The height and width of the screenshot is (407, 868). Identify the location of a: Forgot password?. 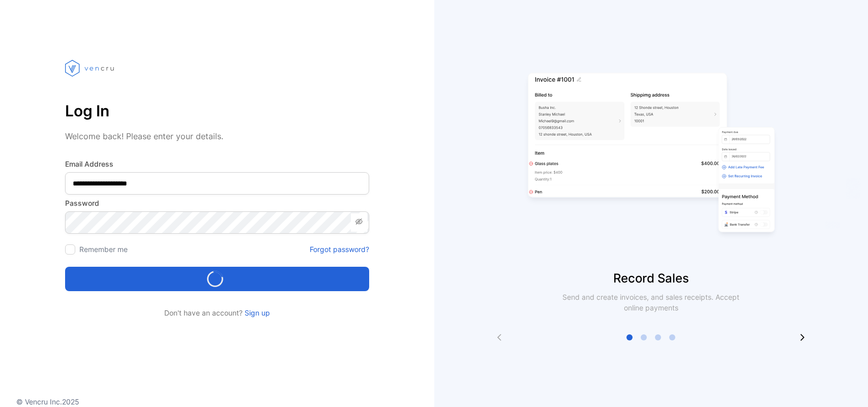
(339, 249).